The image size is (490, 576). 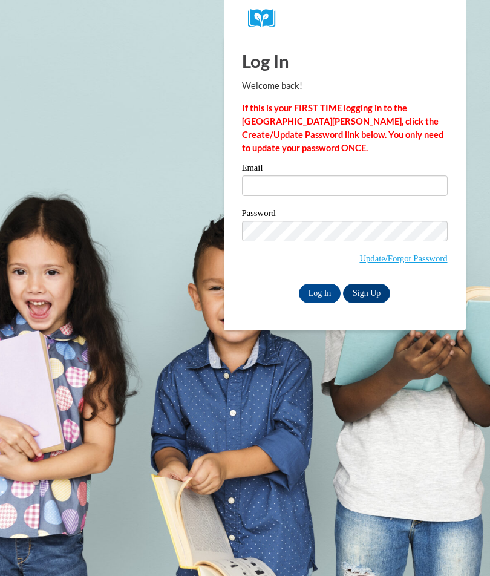 What do you see at coordinates (345, 215) in the screenshot?
I see `label: Password` at bounding box center [345, 215].